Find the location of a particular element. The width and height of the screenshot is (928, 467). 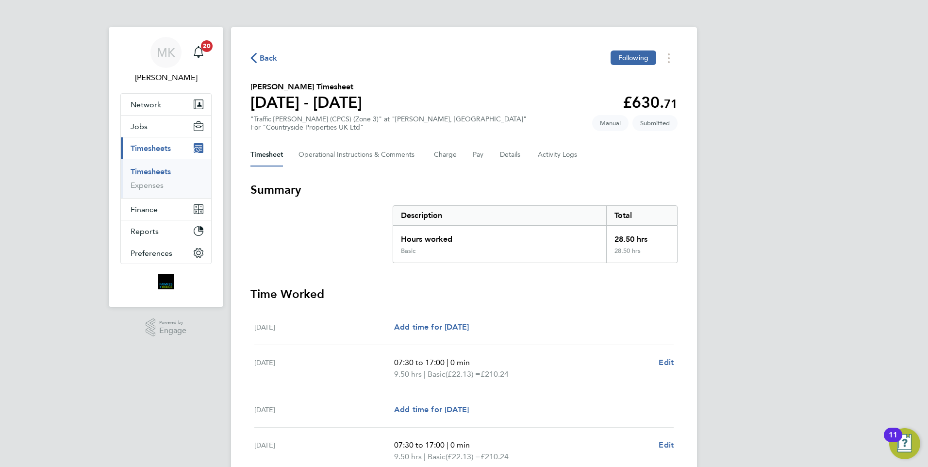

button: Charge is located at coordinates (445, 155).